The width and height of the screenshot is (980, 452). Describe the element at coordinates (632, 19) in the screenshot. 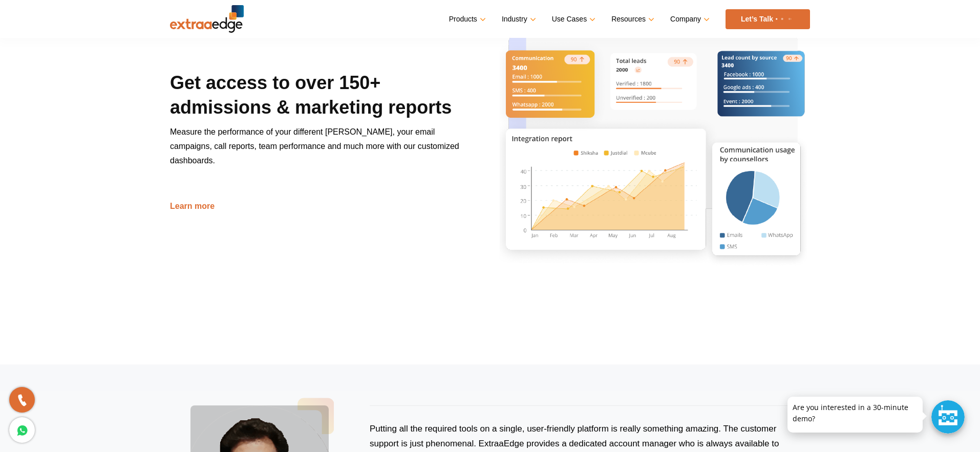

I see `a: Resources` at that location.